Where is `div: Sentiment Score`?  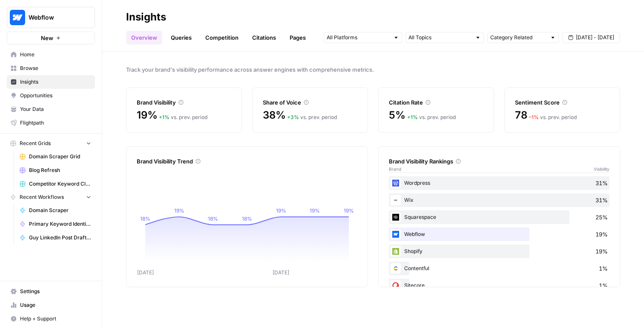 div: Sentiment Score is located at coordinates (562, 102).